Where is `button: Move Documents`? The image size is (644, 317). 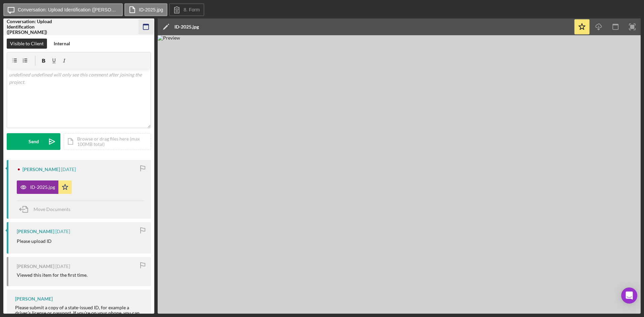 button: Move Documents is located at coordinates (47, 209).